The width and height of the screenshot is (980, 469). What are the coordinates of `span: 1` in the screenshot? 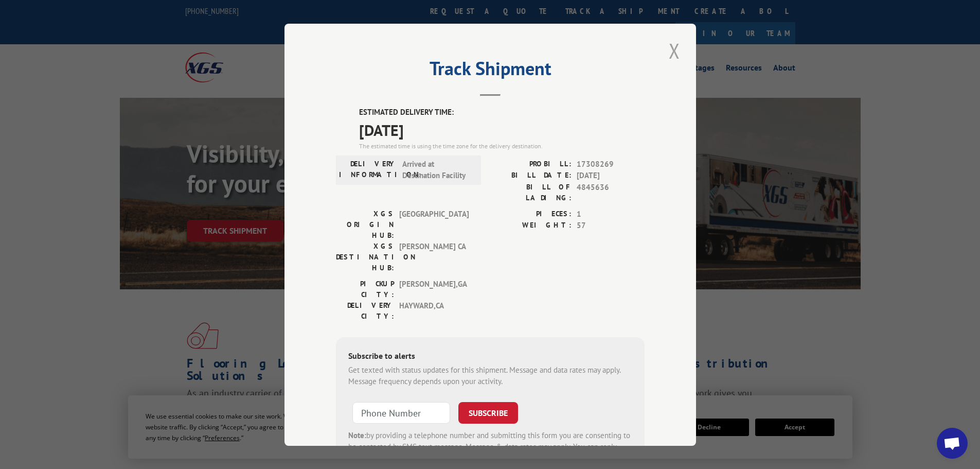 It's located at (611, 214).